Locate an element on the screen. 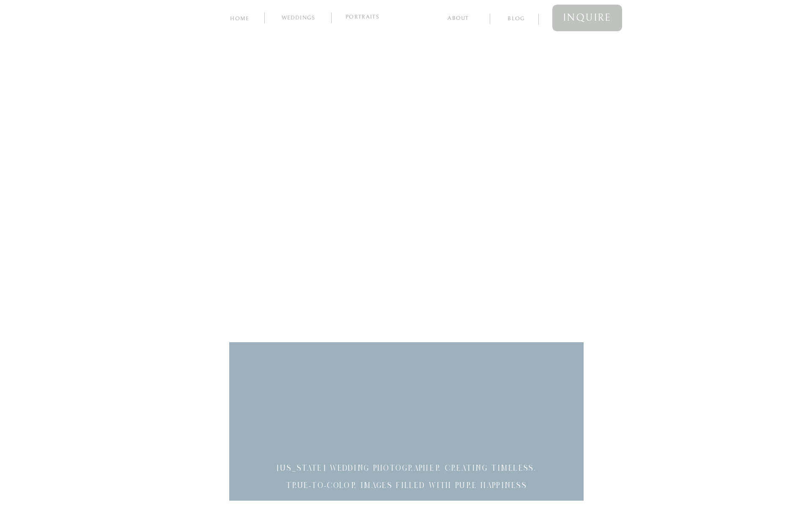 The height and width of the screenshot is (507, 812). nav: home is located at coordinates (240, 18).